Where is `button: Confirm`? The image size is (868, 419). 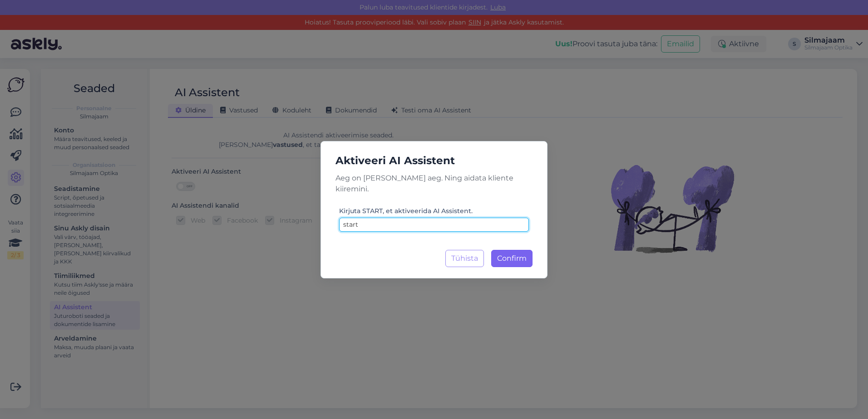
button: Confirm is located at coordinates (512, 259).